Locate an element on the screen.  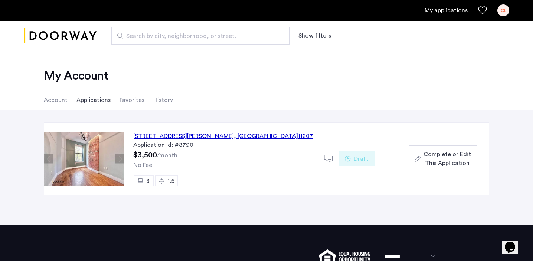
button: button is located at coordinates (443, 159).